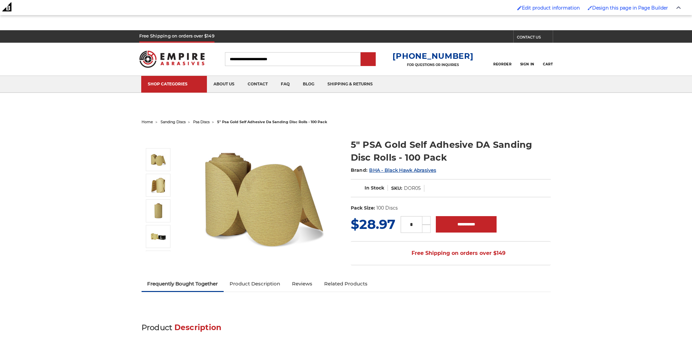  What do you see at coordinates (412, 188) in the screenshot?
I see `dd: DOR05` at bounding box center [412, 188].